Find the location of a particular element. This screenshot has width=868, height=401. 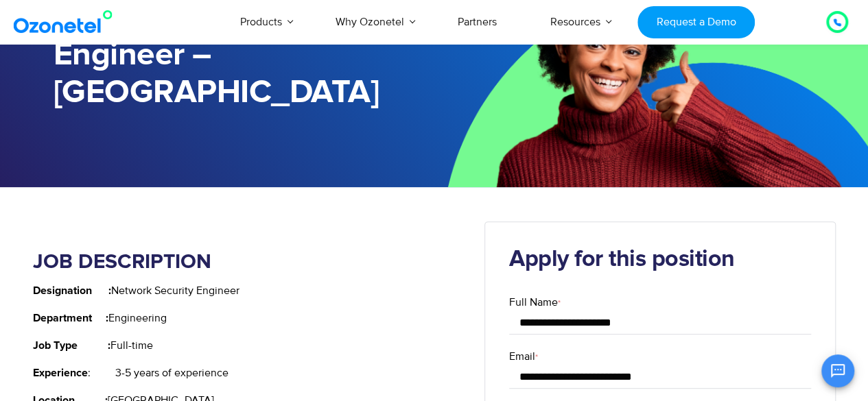

p: Engineering is located at coordinates (249, 318).